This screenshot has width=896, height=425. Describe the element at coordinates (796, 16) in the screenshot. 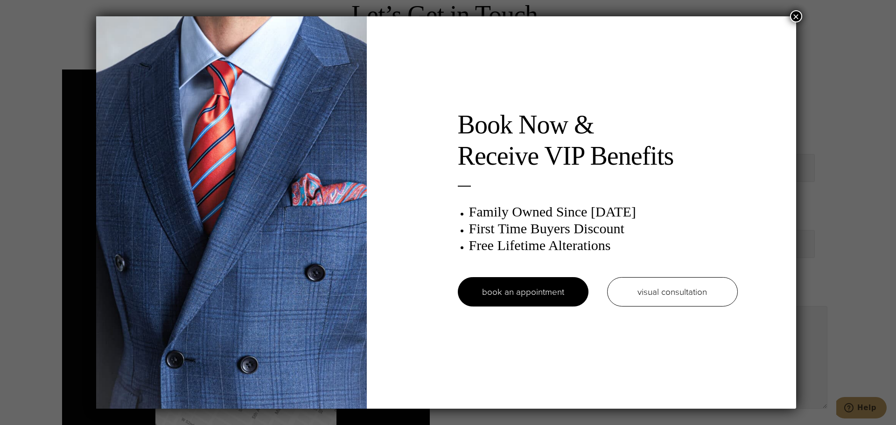

I see `button: Close` at that location.